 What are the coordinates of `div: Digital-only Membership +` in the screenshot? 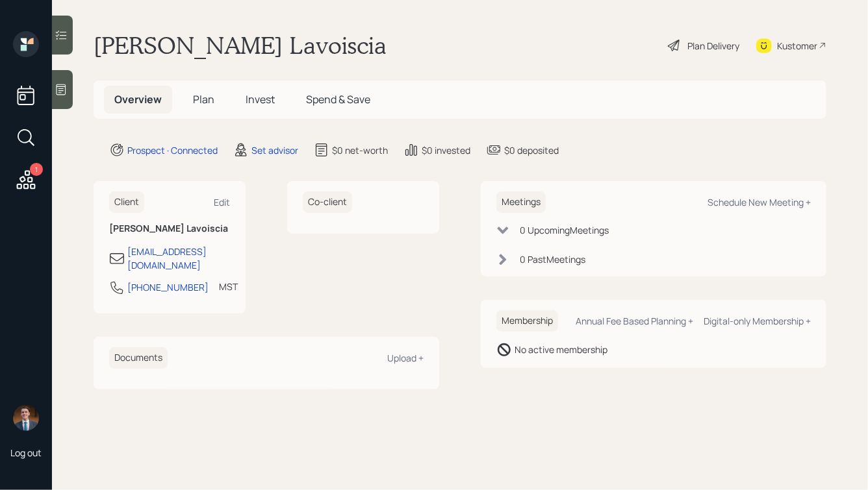 It's located at (757, 321).